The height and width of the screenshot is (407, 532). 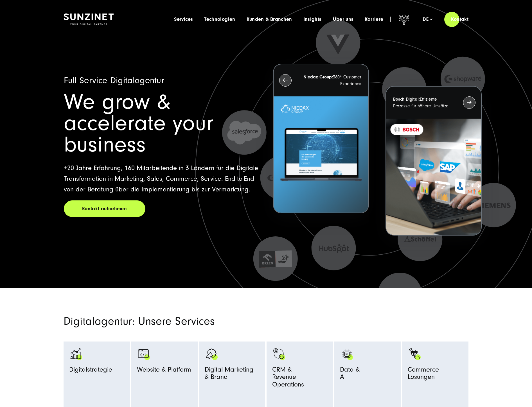 What do you see at coordinates (197, 321) in the screenshot?
I see `h2: Digitalagentur: Unsere Services` at bounding box center [197, 321].